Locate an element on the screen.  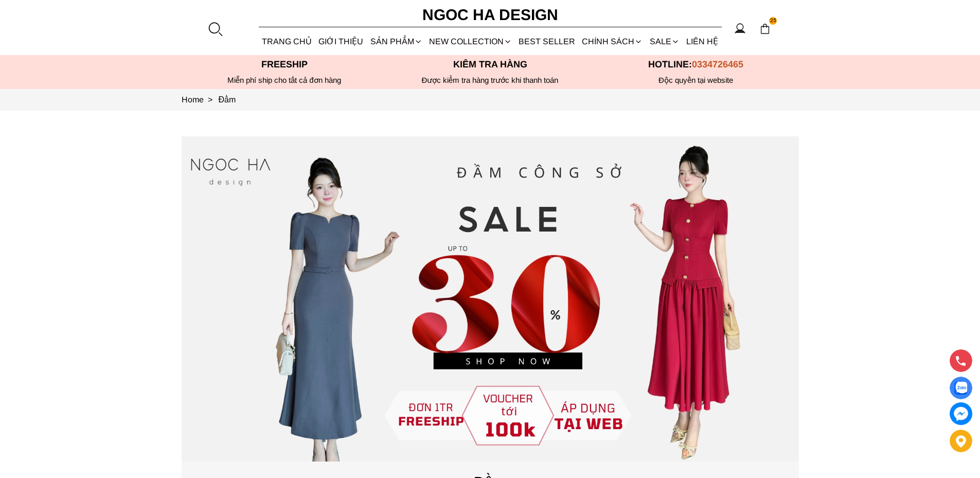
font: Kiểm tra hàng is located at coordinates (490, 64).